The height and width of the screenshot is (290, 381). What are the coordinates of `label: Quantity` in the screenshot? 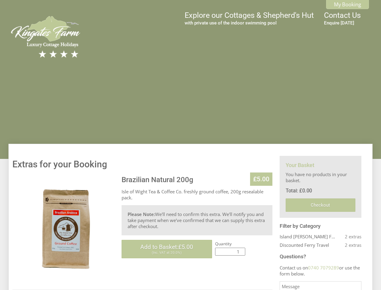 It's located at (244, 244).